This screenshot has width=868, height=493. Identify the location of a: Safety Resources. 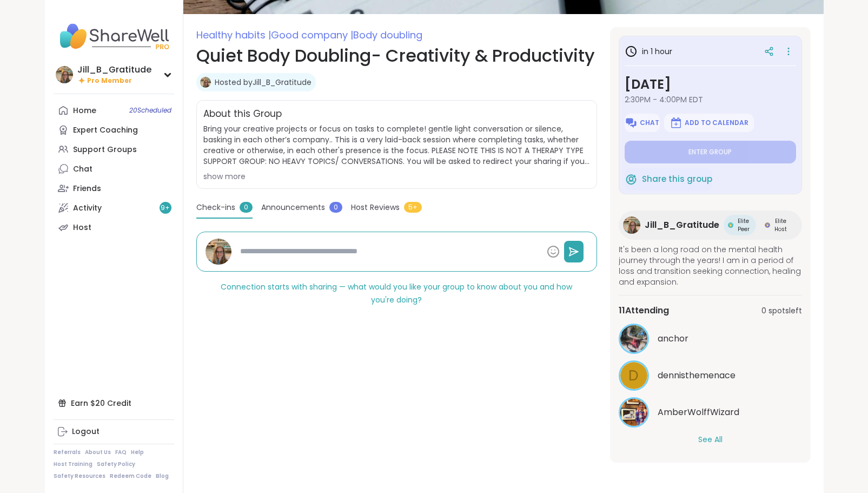
(79, 476).